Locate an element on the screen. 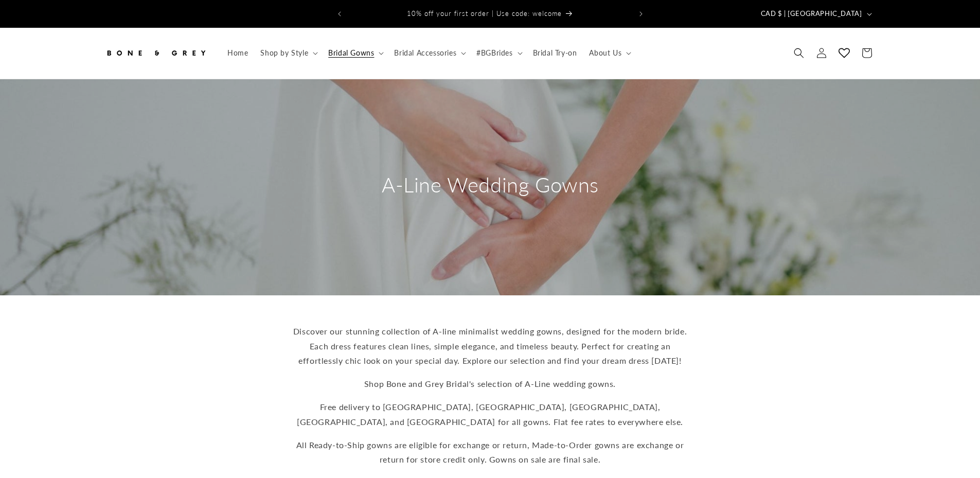  summary: Bridal Accessories is located at coordinates (429, 53).